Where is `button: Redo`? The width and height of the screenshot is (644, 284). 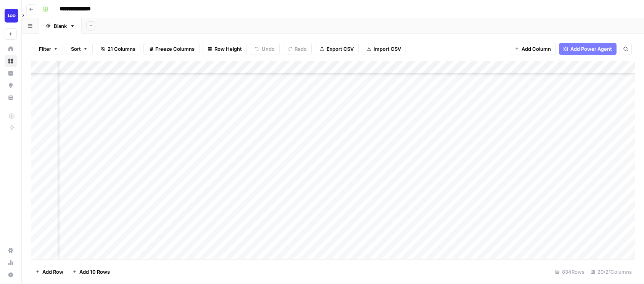 button: Redo is located at coordinates (297, 49).